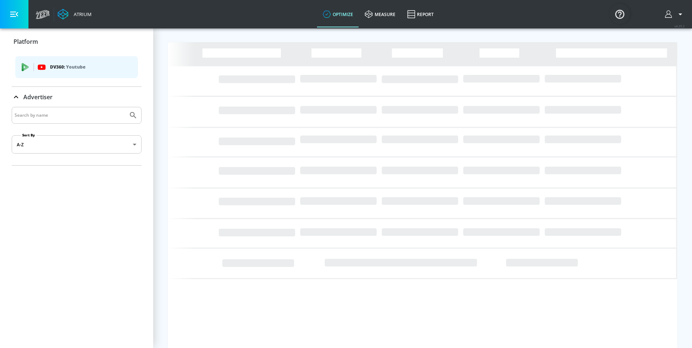 This screenshot has width=692, height=348. Describe the element at coordinates (38, 97) in the screenshot. I see `p: Advertiser` at that location.